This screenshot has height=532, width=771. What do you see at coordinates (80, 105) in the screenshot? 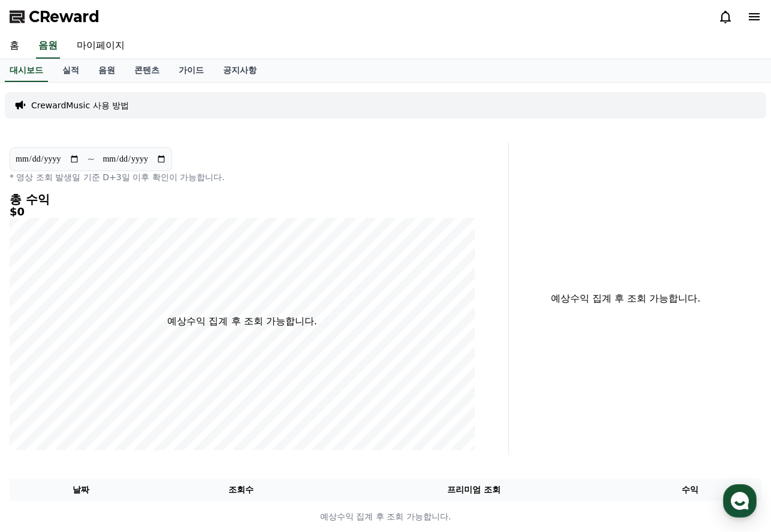
I see `p: CrewardMusic 사용 방법` at bounding box center [80, 105].